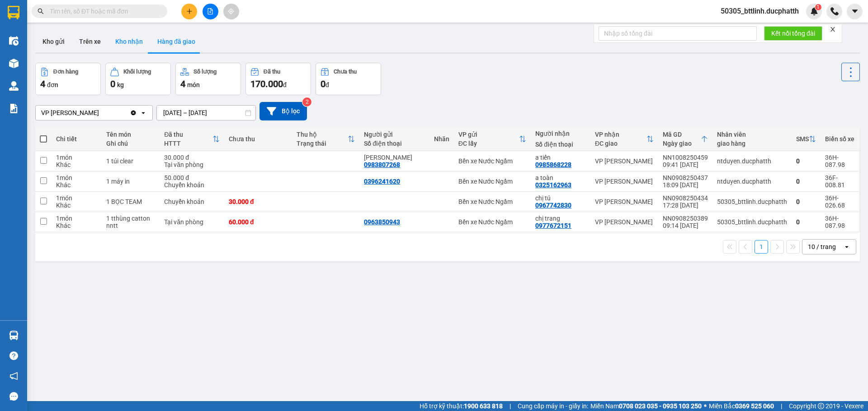 The height and width of the screenshot is (411, 868). Describe the element at coordinates (177, 41) in the screenshot. I see `button: Hàng đã giao` at that location.